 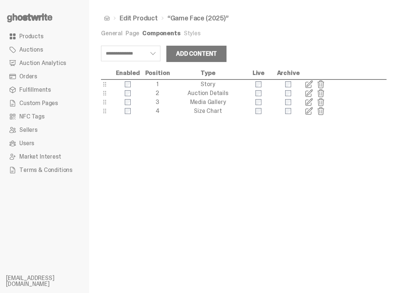 What do you see at coordinates (45, 50) in the screenshot?
I see `a: Auctions` at bounding box center [45, 50].